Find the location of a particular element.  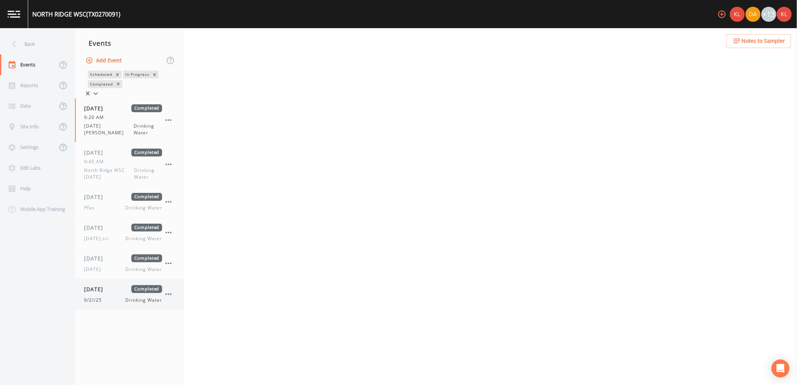

span: 9:20 AM is located at coordinates (96, 117).